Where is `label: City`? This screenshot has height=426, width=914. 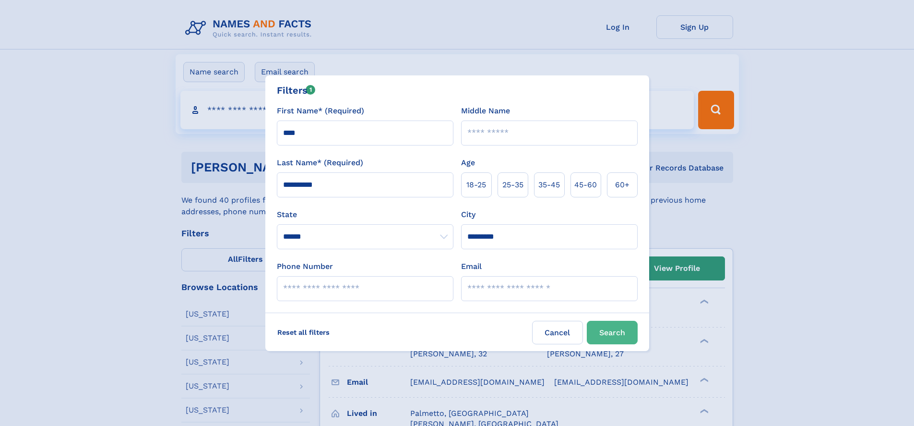 label: City is located at coordinates (468, 215).